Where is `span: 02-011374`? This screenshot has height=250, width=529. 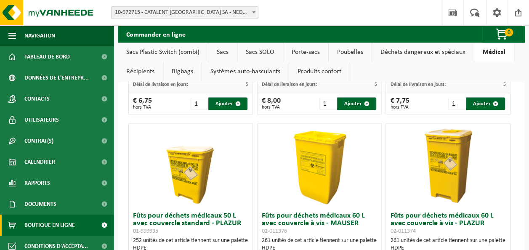
span: 02-011374 is located at coordinates (403, 231).